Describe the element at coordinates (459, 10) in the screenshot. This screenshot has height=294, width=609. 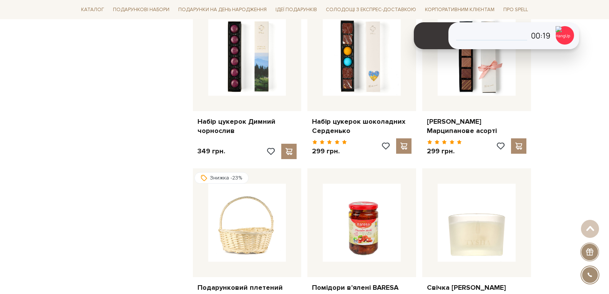
I see `a: Корпоративним клієнтам` at that location.